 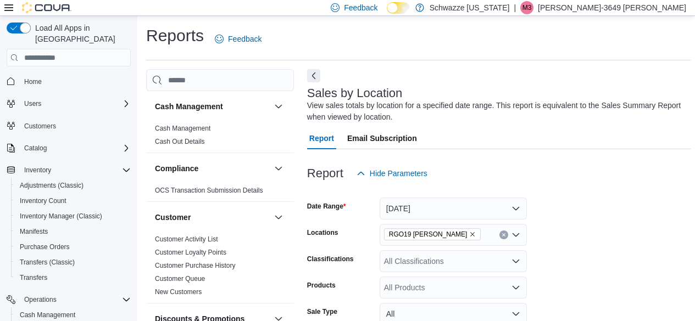 What do you see at coordinates (73, 278) in the screenshot?
I see `button: Transfers` at bounding box center [73, 278].